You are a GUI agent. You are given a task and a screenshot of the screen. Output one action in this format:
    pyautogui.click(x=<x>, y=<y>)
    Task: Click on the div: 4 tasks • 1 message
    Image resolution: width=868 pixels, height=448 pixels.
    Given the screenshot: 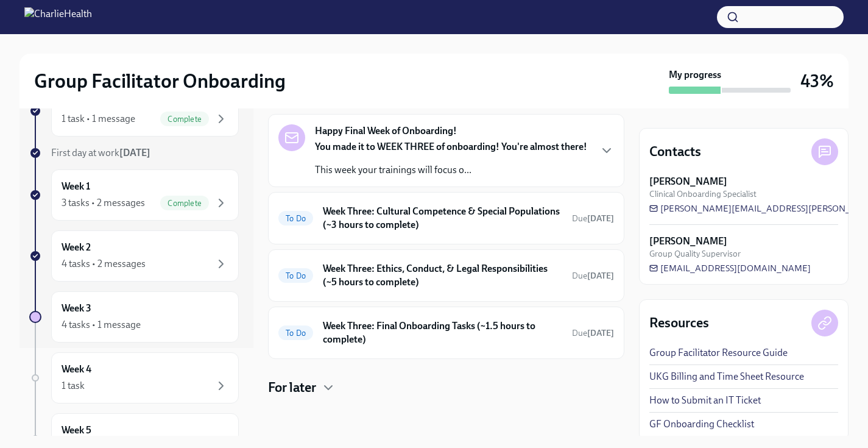 What is the action you would take?
    pyautogui.click(x=101, y=325)
    